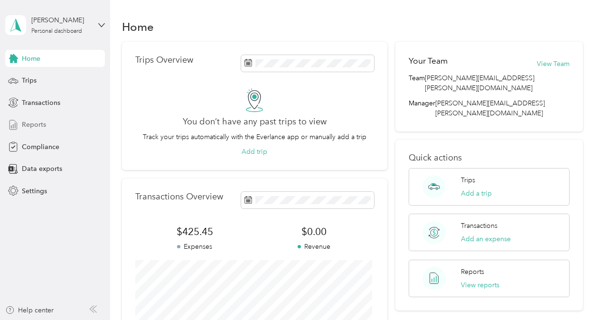 The image size is (599, 320). I want to click on span: Settings, so click(34, 191).